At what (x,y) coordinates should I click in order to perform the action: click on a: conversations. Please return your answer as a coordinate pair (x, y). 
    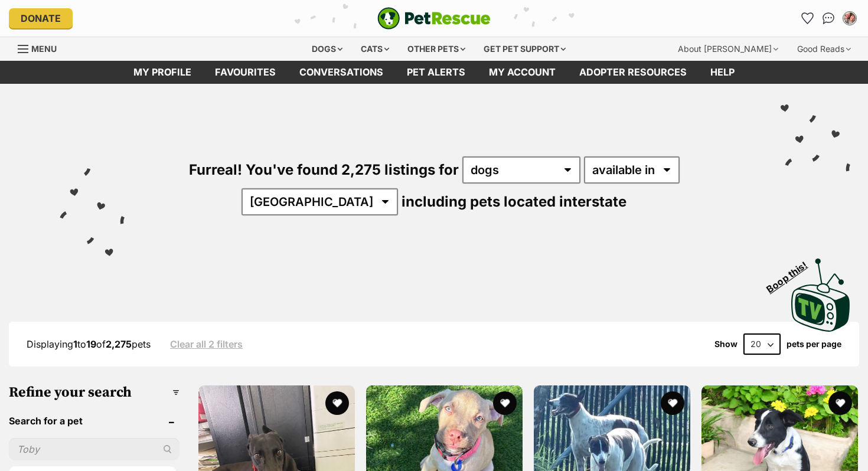
    Looking at the image, I should click on (341, 72).